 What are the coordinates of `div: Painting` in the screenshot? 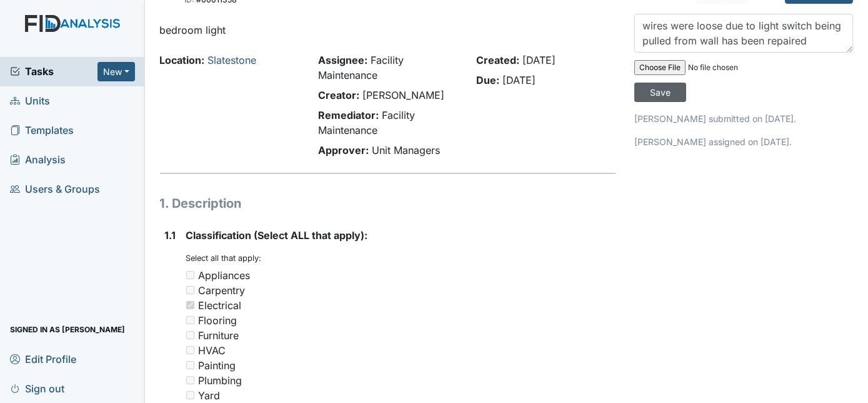 It's located at (218, 365).